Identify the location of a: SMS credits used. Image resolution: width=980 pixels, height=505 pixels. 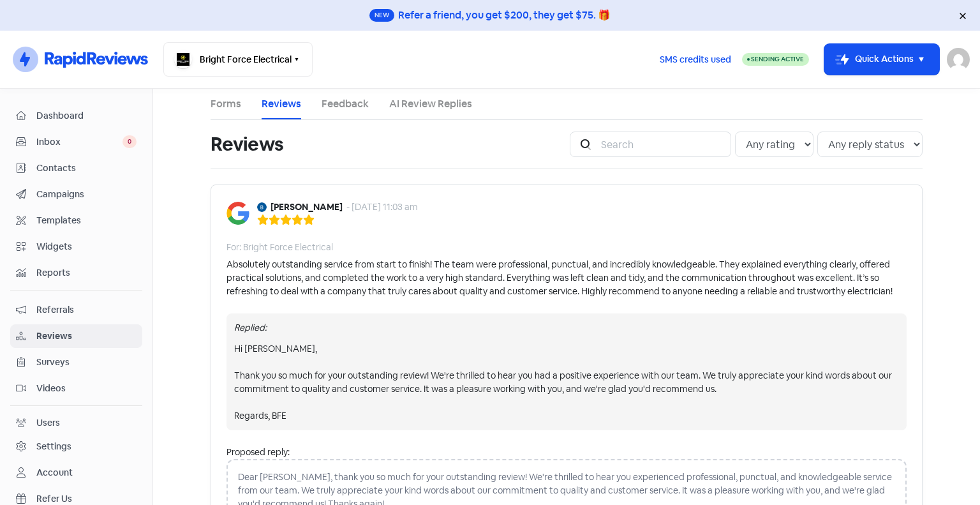
(696, 58).